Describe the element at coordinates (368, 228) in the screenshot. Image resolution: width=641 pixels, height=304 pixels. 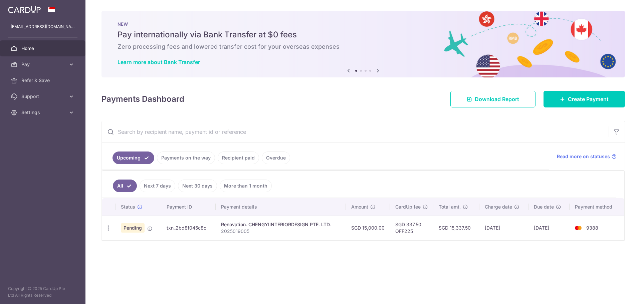
I see `td: SGD 15,000.00` at that location.